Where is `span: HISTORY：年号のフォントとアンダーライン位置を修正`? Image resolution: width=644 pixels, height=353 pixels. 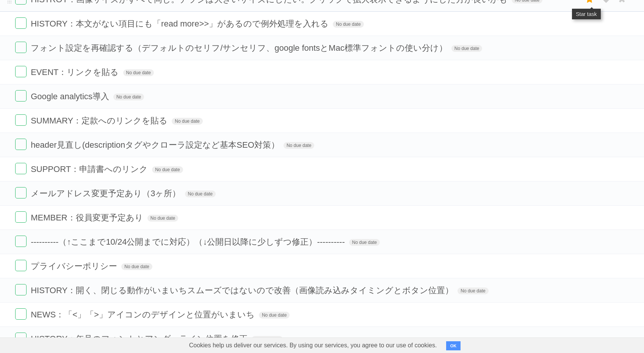
span: HISTORY：年号のフォントとアンダーライン位置を修正 is located at coordinates (140, 338).